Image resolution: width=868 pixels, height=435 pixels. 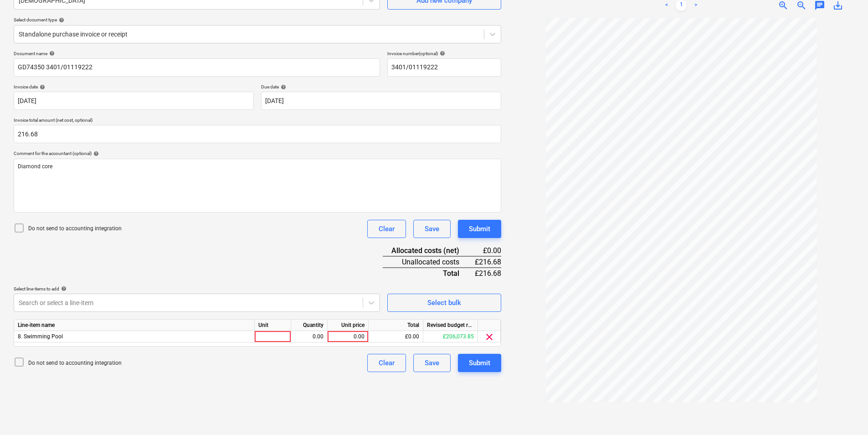 I want to click on div: Unit price, so click(x=348, y=325).